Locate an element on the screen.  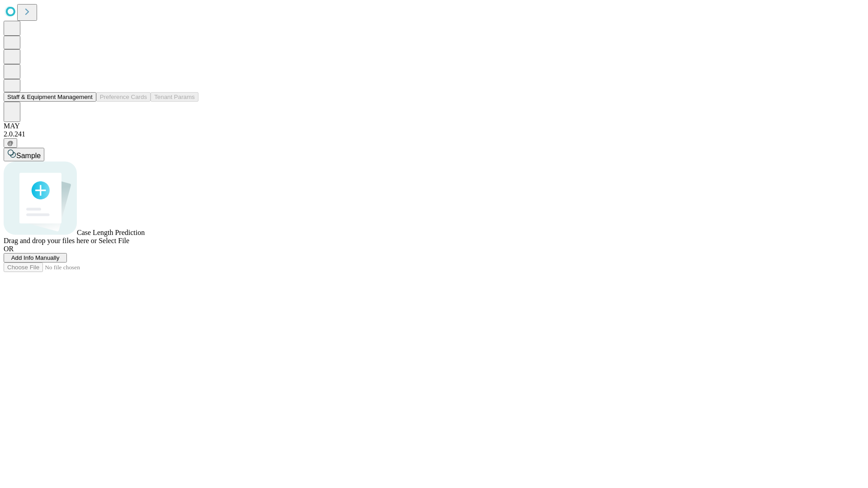
span: Add Info Manually is located at coordinates (35, 257).